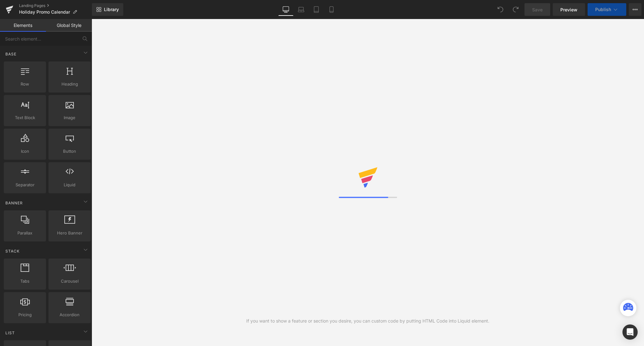 This screenshot has height=346, width=644. What do you see at coordinates (569, 9) in the screenshot?
I see `a: Preview` at bounding box center [569, 9].